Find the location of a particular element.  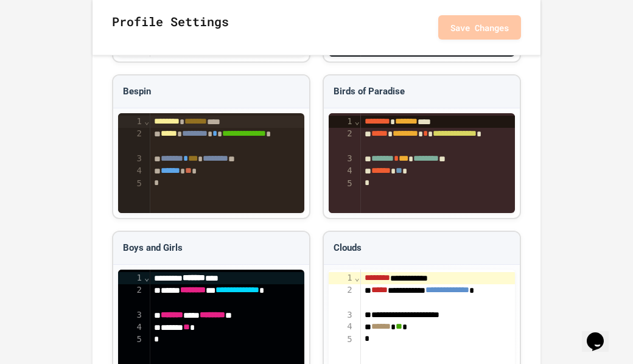

div: Boys and Girls is located at coordinates (211, 249).